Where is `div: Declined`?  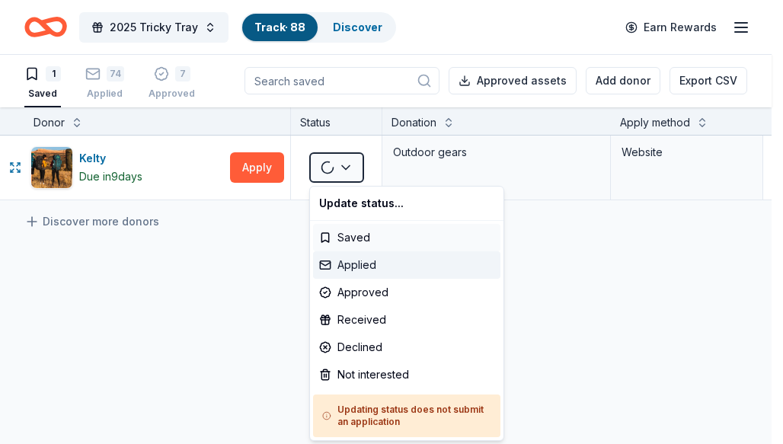 div: Declined is located at coordinates (407, 347).